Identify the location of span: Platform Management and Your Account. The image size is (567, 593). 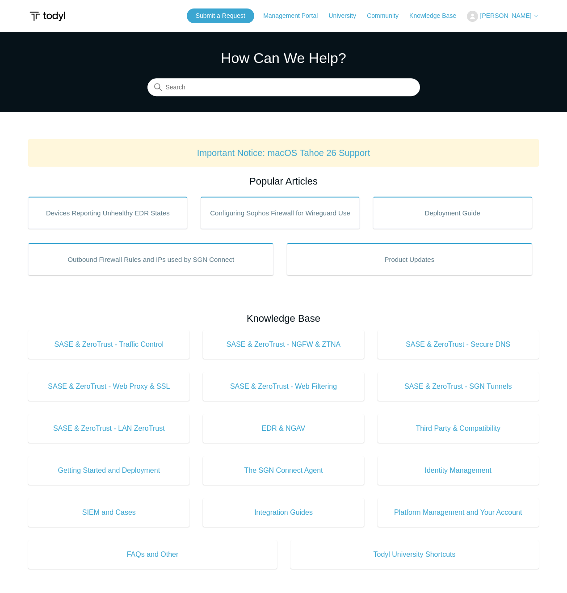
(458, 513).